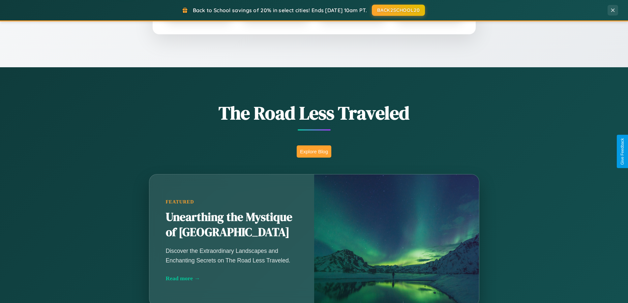 The width and height of the screenshot is (628, 303). Describe the element at coordinates (232, 202) in the screenshot. I see `div: Featured` at that location.